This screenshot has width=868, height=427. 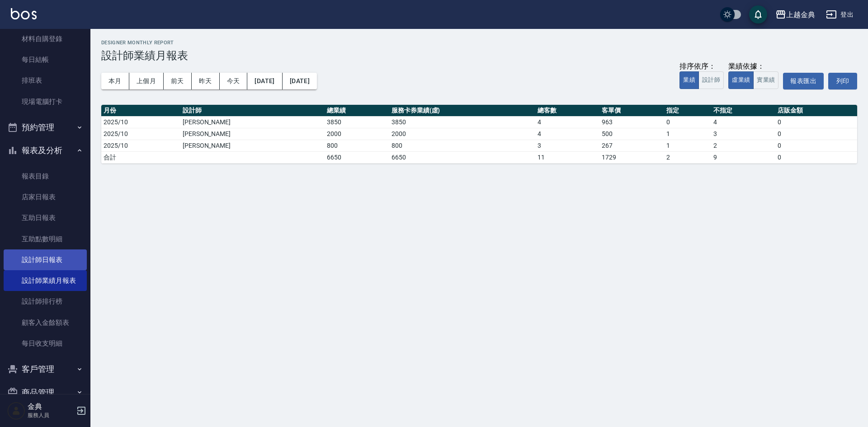 What do you see at coordinates (632, 145) in the screenshot?
I see `td: 267` at bounding box center [632, 145].